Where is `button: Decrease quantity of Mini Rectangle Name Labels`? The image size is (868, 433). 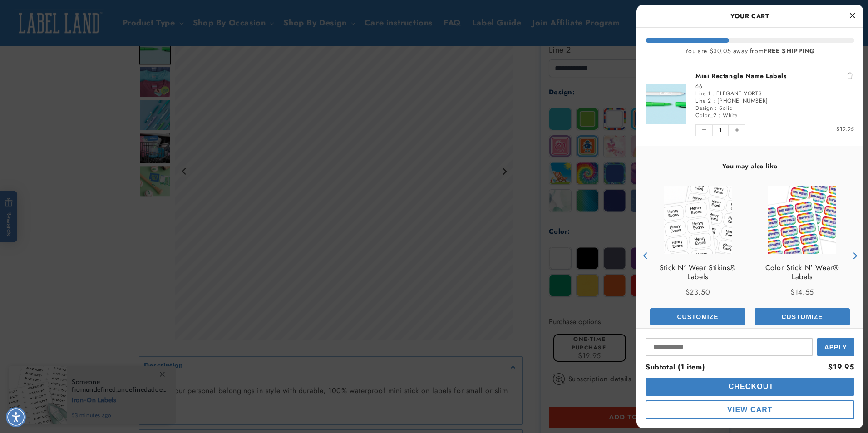 button: Decrease quantity of Mini Rectangle Name Labels is located at coordinates (704, 130).